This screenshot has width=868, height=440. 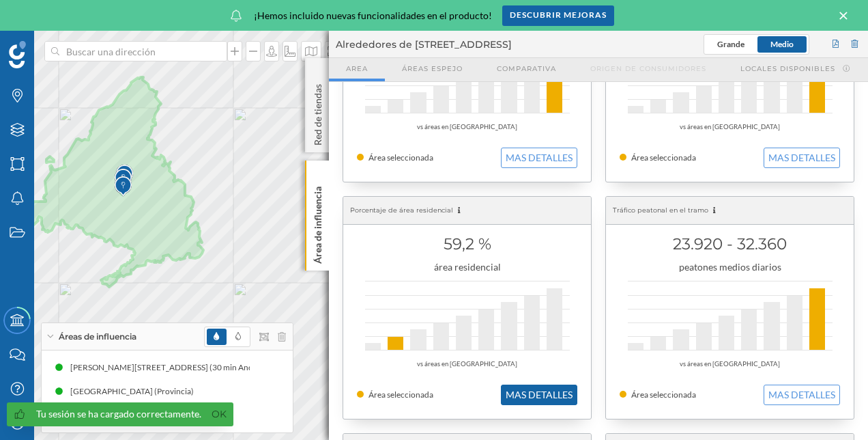 What do you see at coordinates (51, 16) in the screenshot?
I see `span: Soporte` at bounding box center [51, 16].